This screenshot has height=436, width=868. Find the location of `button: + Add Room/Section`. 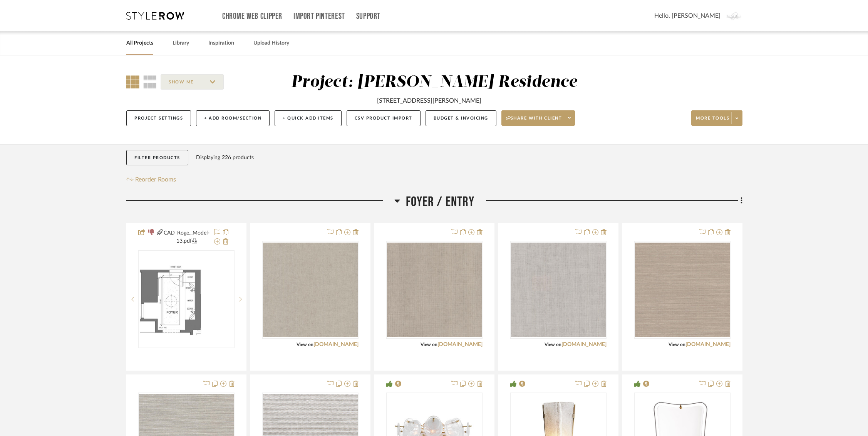

button: + Add Room/Section is located at coordinates (233, 118).